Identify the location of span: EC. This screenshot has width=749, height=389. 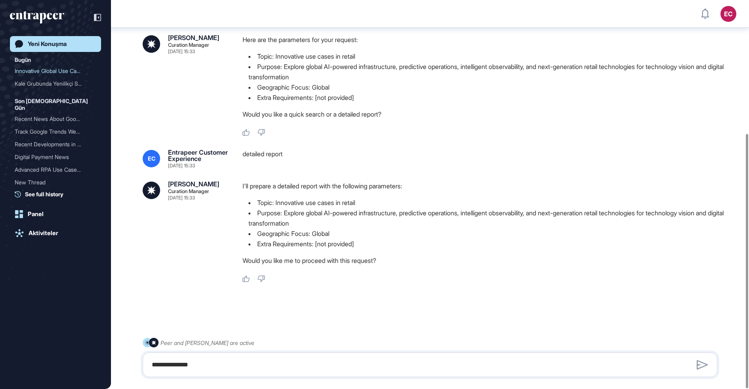
(151, 159).